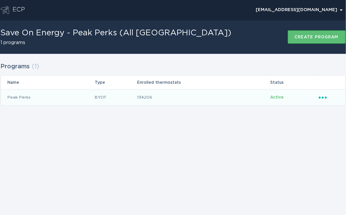 The height and width of the screenshot is (215, 346). Describe the element at coordinates (48, 97) in the screenshot. I see `td: Peak Perks` at that location.